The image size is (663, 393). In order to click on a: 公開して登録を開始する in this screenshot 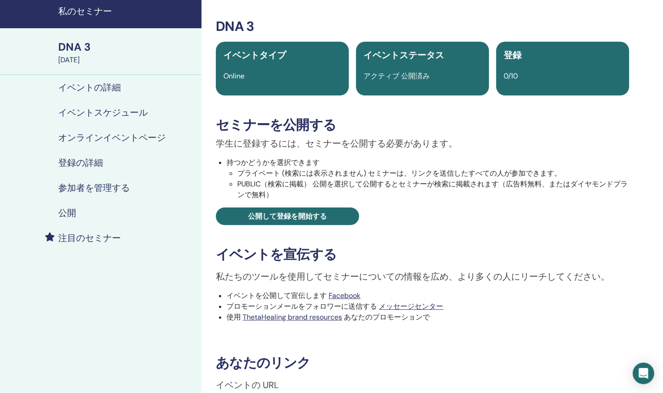, I will do `click(287, 216)`.